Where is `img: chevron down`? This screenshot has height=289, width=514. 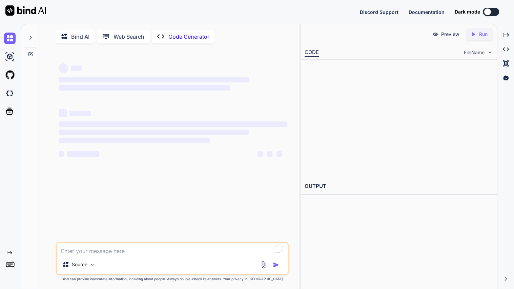
img: chevron down is located at coordinates (490, 52).